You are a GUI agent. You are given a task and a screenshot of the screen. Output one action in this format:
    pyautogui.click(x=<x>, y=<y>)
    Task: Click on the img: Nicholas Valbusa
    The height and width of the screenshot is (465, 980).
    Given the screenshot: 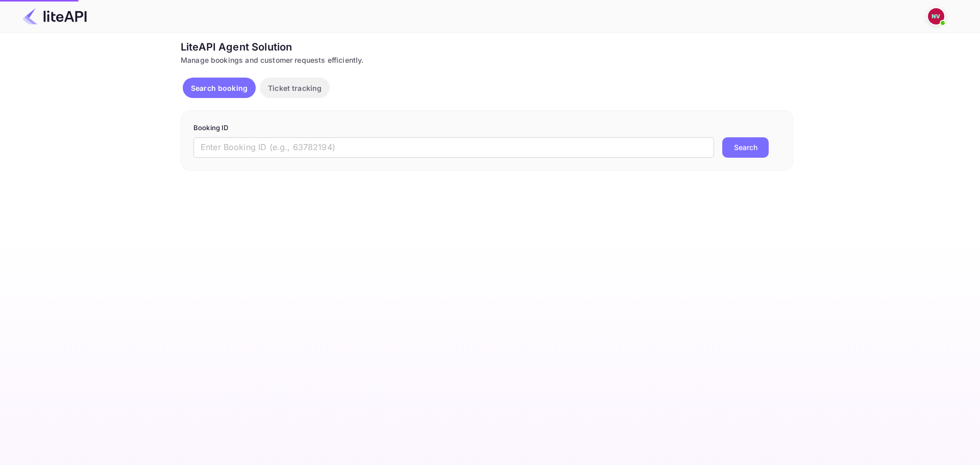 What is the action you would take?
    pyautogui.click(x=936, y=16)
    